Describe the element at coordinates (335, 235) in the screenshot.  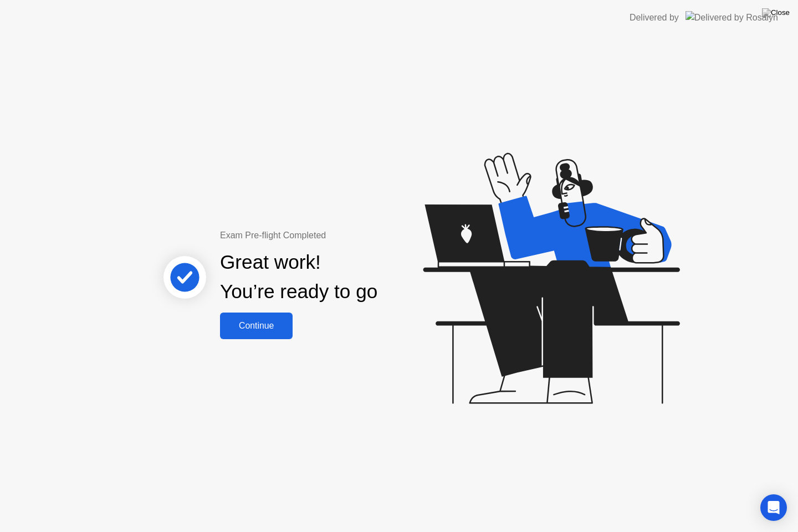
I see `div: Exam Pre-flight Completed` at that location.